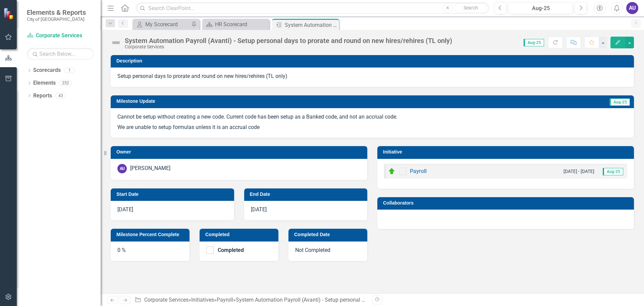 The image size is (644, 306). What do you see at coordinates (44, 83) in the screenshot?
I see `a: Elements` at bounding box center [44, 83].